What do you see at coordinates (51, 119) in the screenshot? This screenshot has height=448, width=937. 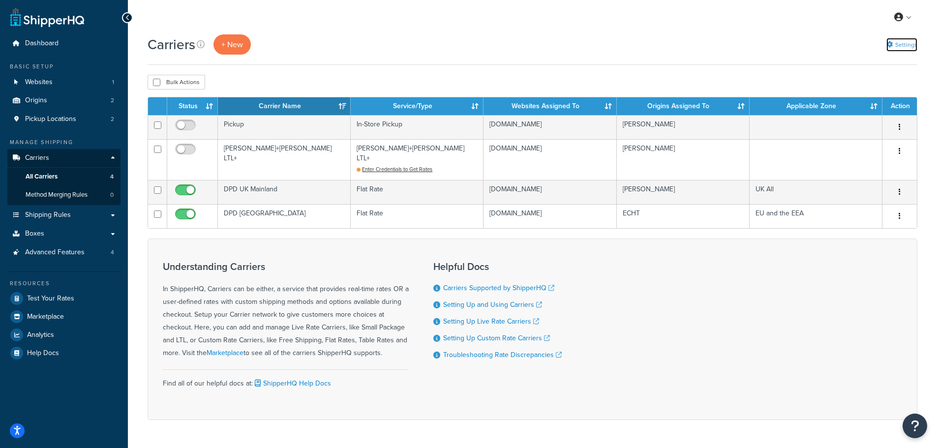 I see `span: Pickup Locations` at bounding box center [51, 119].